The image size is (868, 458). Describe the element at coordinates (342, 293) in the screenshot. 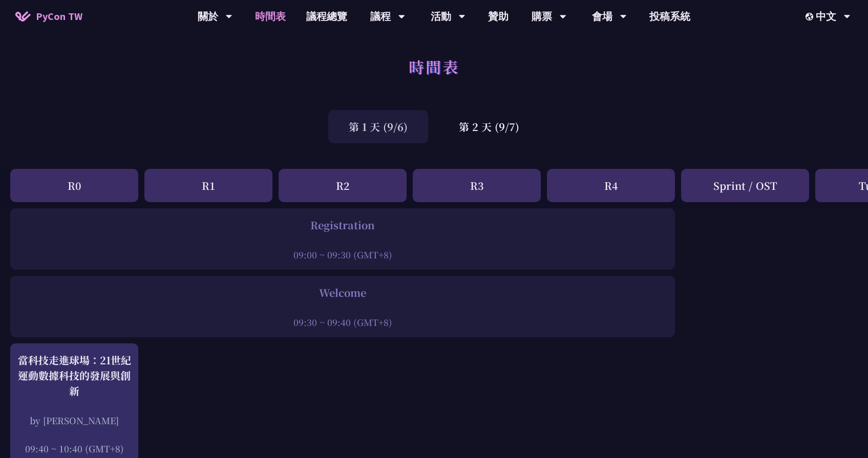

I see `div: Welcome` at that location.